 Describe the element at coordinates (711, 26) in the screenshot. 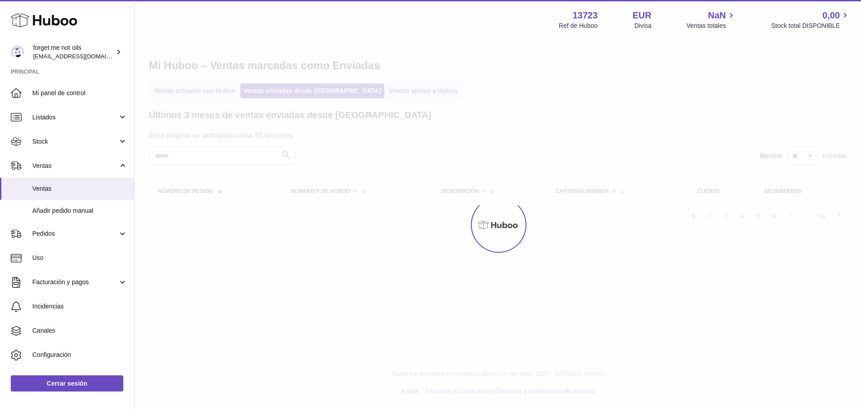

I see `span: Ventas totales` at that location.